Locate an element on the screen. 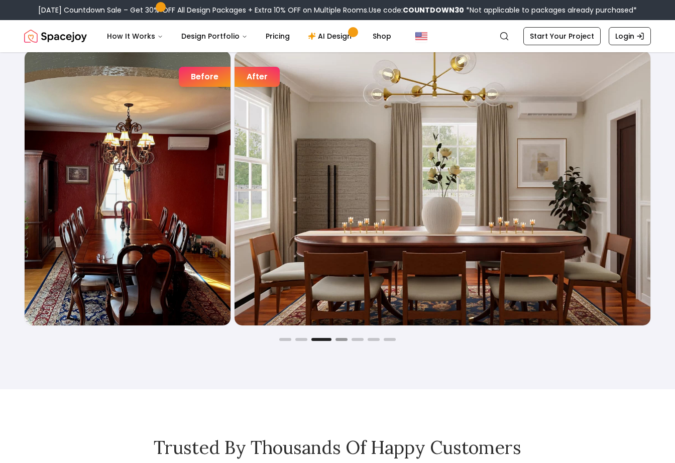 The width and height of the screenshot is (675, 463). div: After is located at coordinates (257, 77).